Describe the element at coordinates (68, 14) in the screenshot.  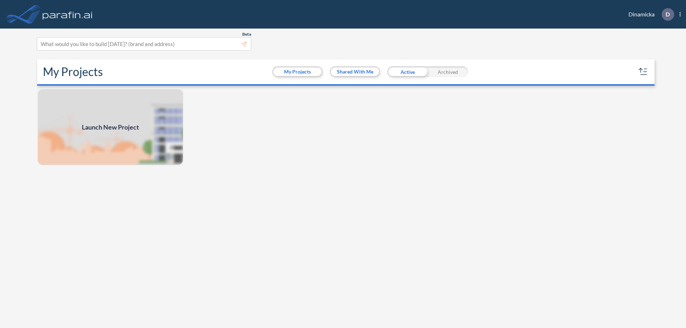
I see `img: logo` at that location.